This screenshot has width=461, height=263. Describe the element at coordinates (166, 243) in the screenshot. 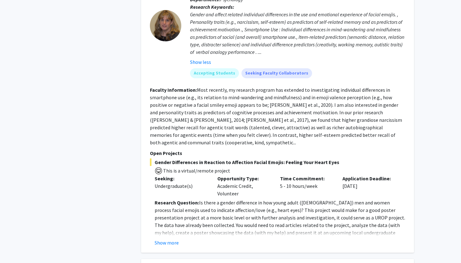

I see `button: Show more` at that location.